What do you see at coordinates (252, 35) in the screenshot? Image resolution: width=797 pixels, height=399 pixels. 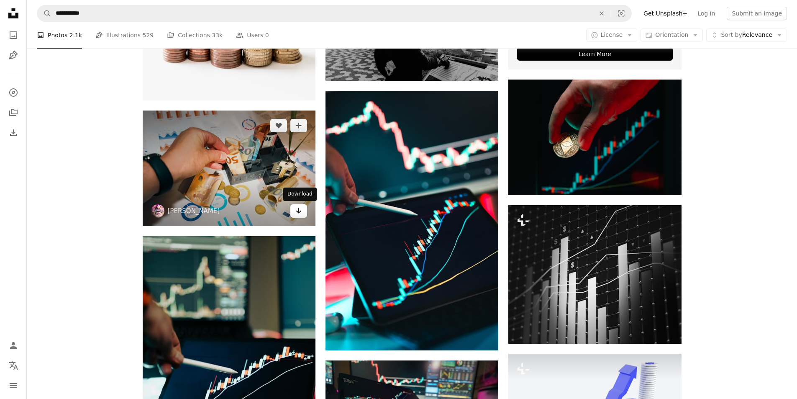 I see `a: Users 0` at bounding box center [252, 35].